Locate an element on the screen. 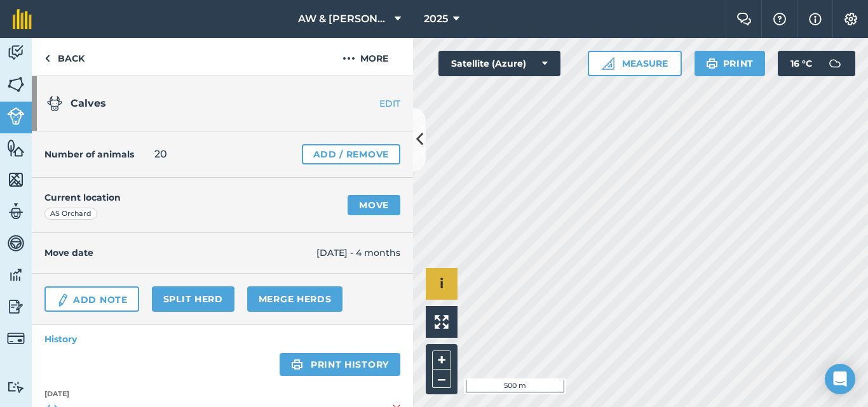  img: Ruler icon is located at coordinates (608, 64).